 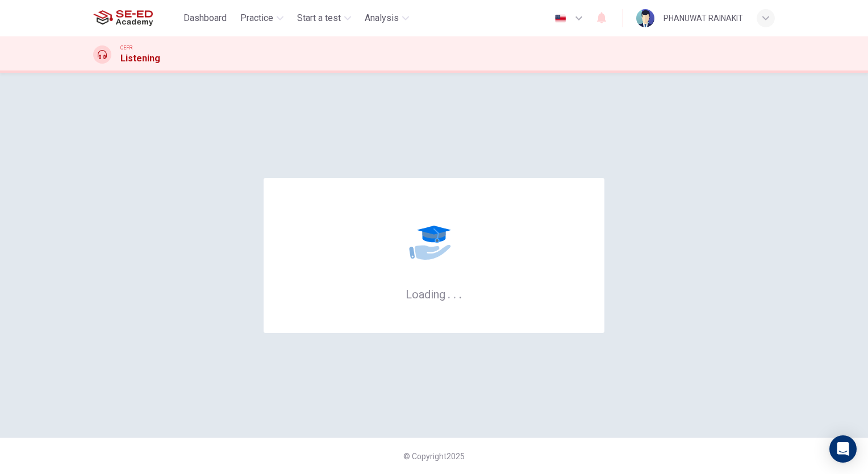 I want to click on img: SE-ED Academy logo, so click(x=123, y=18).